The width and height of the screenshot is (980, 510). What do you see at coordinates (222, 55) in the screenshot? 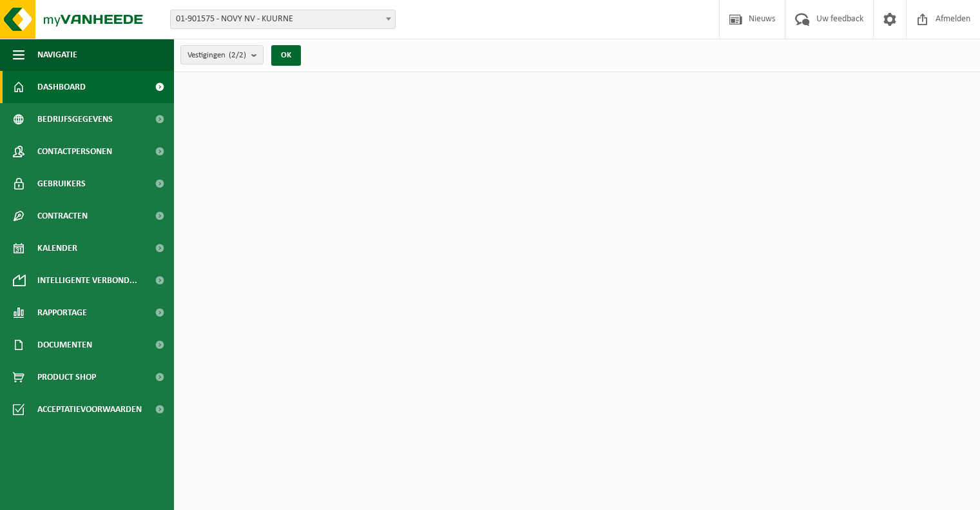
I see `button: Vestigingen(2/2)` at bounding box center [222, 55].